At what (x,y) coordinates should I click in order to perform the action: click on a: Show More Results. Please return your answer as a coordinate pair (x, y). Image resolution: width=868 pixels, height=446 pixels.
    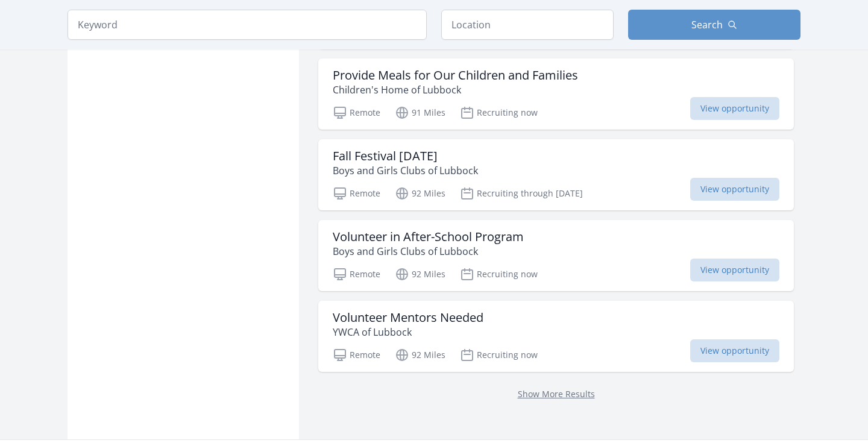
    Looking at the image, I should click on (557, 394).